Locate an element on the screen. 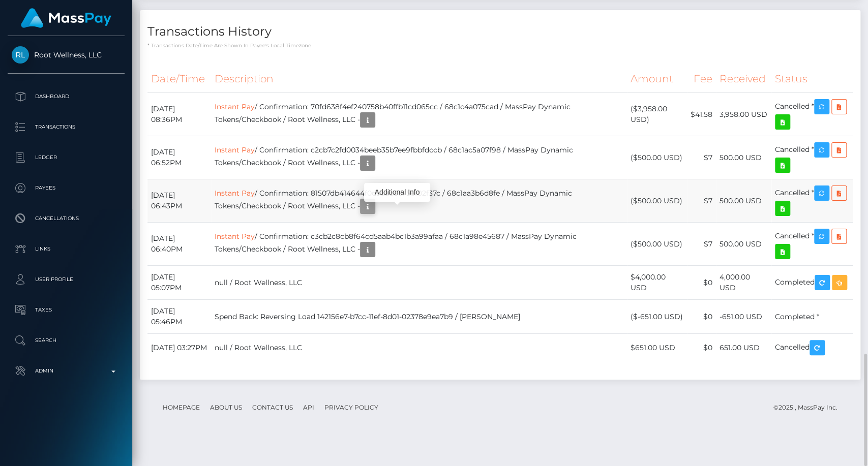 The width and height of the screenshot is (868, 466). a: Contact Us is located at coordinates (273, 408).